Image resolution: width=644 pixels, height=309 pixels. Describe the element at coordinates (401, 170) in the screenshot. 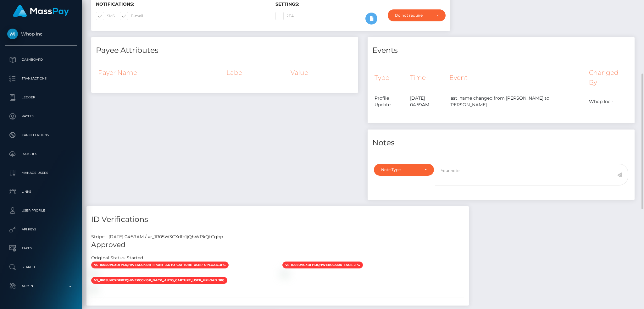

I see `div: Note Type` at that location.